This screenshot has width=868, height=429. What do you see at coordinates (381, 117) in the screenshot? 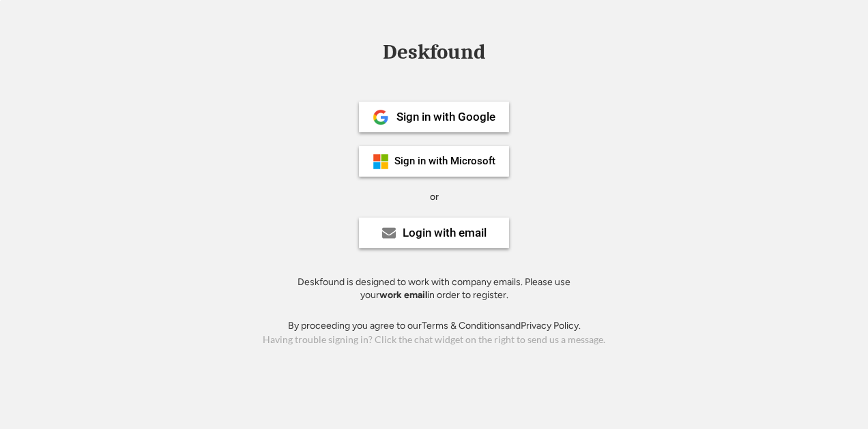
I see `img: 1024px-Google__G__Logo.svg.png` at bounding box center [381, 117].